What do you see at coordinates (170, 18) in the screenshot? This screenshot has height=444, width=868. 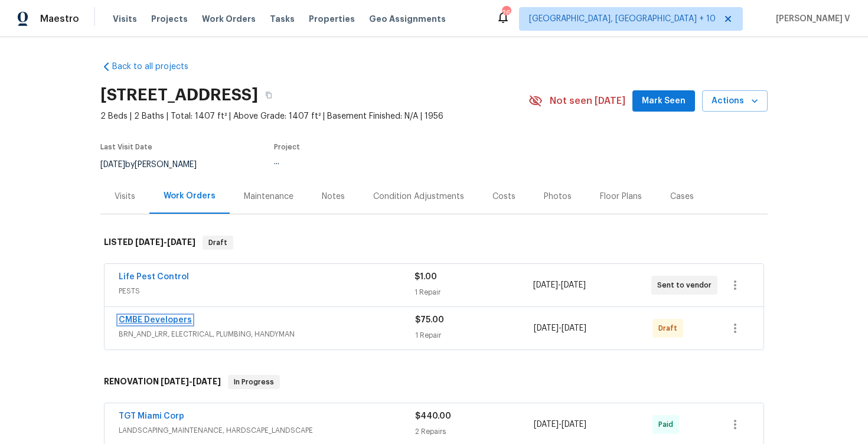 I see `span: Projects` at bounding box center [170, 18].